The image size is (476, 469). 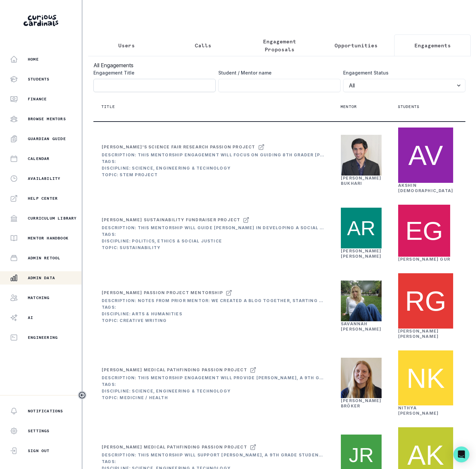 I want to click on p: Calls, so click(x=203, y=45).